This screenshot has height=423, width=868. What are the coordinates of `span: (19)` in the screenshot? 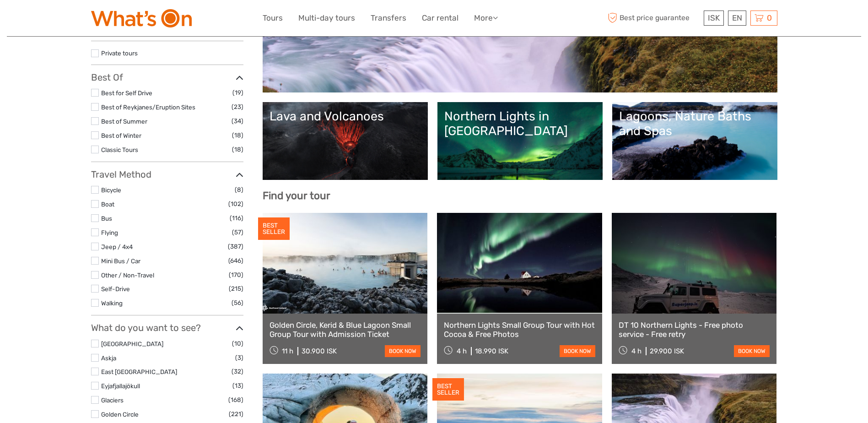 It's located at (238, 92).